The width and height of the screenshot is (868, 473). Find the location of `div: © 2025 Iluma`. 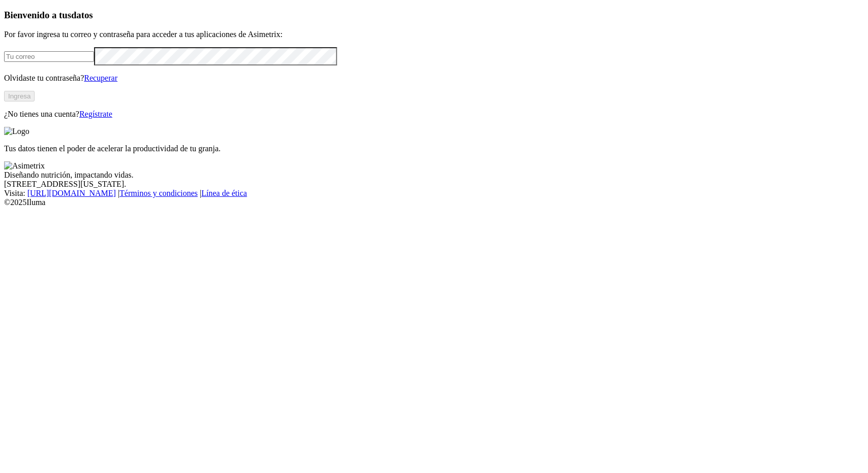

div: © 2025 Iluma is located at coordinates (434, 202).